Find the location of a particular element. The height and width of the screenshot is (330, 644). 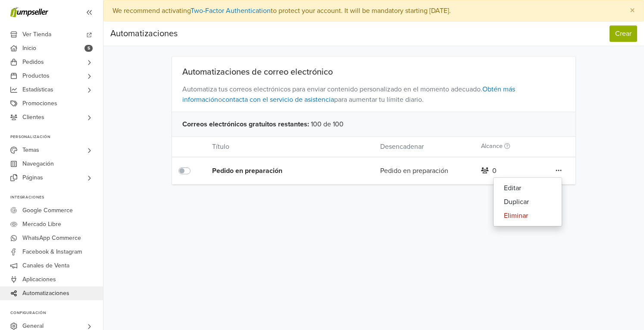

a: Two-Factor Authentication is located at coordinates (231, 11).